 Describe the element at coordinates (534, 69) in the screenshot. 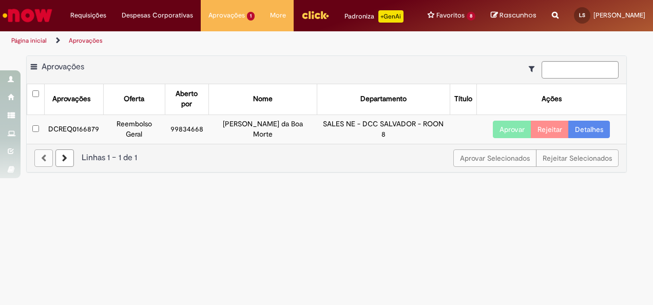

I see `i: Mostrar filtros para: Suas Solicitações` at that location.